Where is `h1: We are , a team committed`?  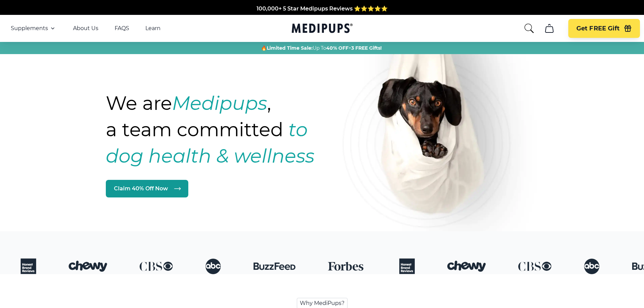
h1: We are , a team committed is located at coordinates (229, 130).